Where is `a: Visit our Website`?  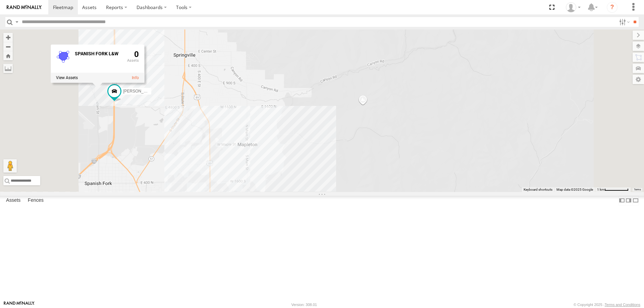 a: Visit our Website is located at coordinates (19, 305).